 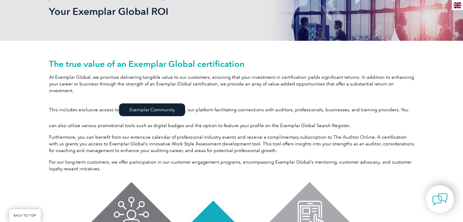 What do you see at coordinates (232, 114) in the screenshot?
I see `p: This includes exclusive access to , our platform facilitating connections with auditors, professi...` at bounding box center [232, 114].